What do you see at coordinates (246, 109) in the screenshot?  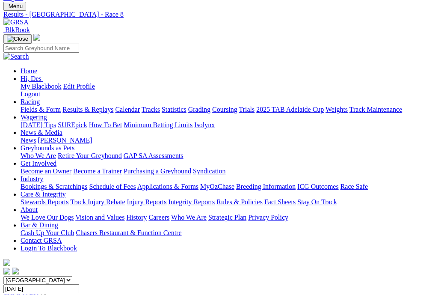 I see `a: Trials` at bounding box center [246, 109].